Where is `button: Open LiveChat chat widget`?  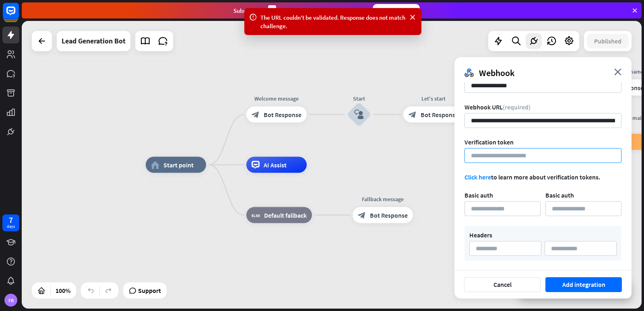 button: Open LiveChat chat widget is located at coordinates (19, 15).